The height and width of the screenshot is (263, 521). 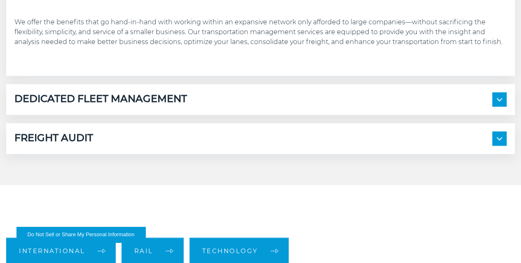 What do you see at coordinates (260, 32) in the screenshot?
I see `p: We offer the benefits that go hand-in-hand with working within an expansive network only afforded...` at bounding box center [260, 32].